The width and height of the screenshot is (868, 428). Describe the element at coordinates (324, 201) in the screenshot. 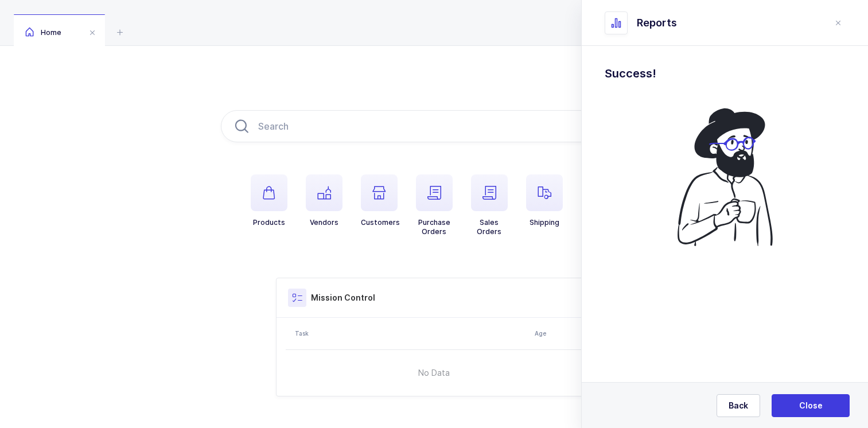

I see `button: Vendors` at that location.